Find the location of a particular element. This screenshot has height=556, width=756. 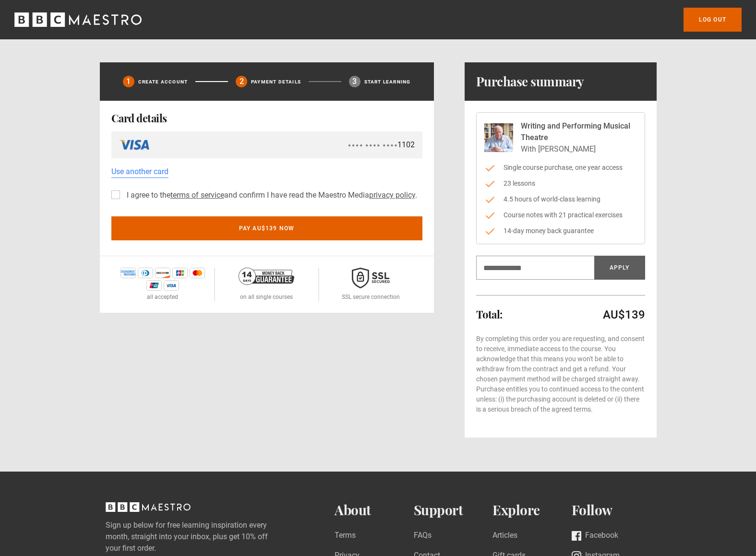

svg: BBC Maestro, back to top is located at coordinates (148, 507).